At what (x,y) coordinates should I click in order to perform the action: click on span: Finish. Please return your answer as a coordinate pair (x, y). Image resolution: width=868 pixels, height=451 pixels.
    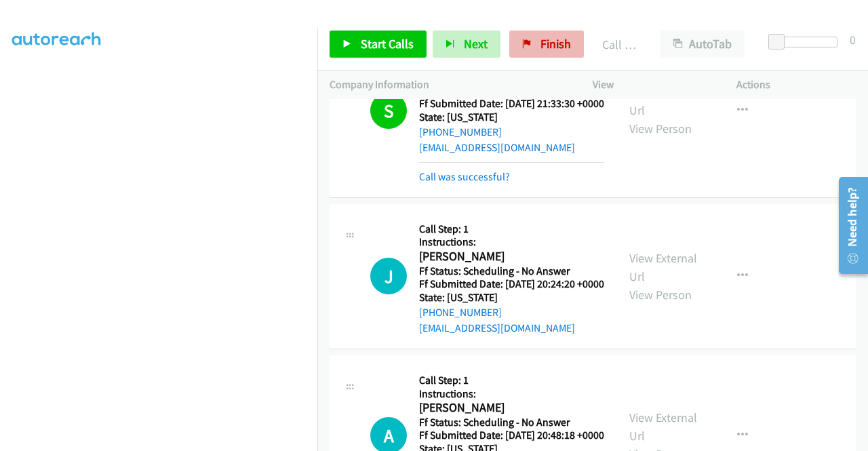
    Looking at the image, I should click on (555, 44).